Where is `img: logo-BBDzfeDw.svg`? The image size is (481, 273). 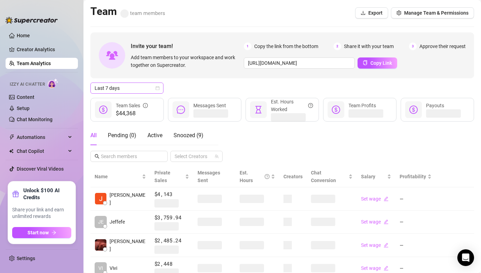 img: logo-BBDzfeDw.svg is located at coordinates (32, 20).